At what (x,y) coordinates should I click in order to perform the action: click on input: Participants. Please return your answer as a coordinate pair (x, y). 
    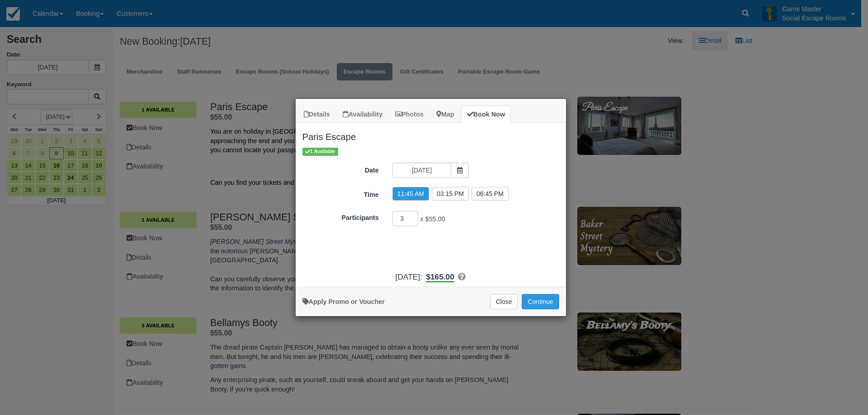
    Looking at the image, I should click on (406, 218).